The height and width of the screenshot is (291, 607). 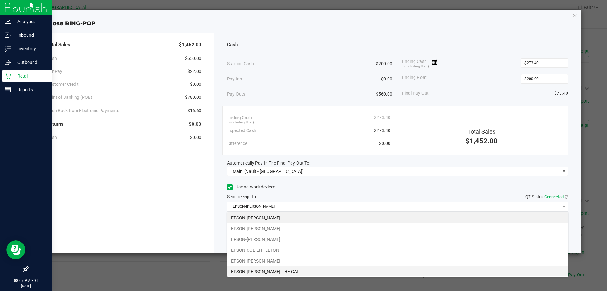 I want to click on inline-svg: Retail, so click(x=8, y=76).